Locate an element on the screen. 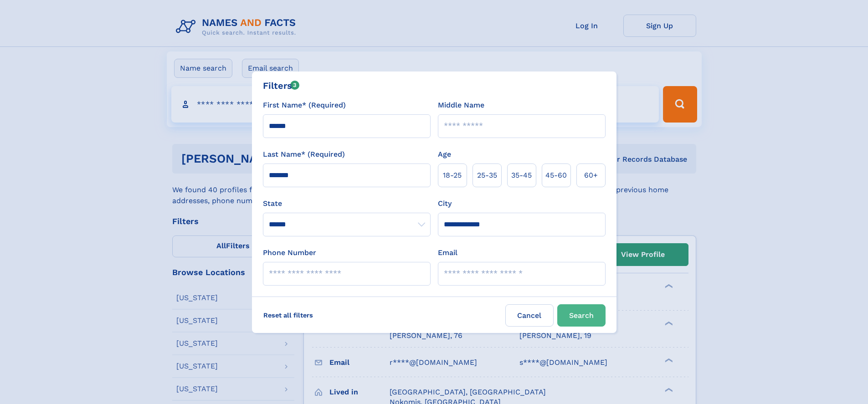 The image size is (868, 404). label: Phone Number is located at coordinates (290, 253).